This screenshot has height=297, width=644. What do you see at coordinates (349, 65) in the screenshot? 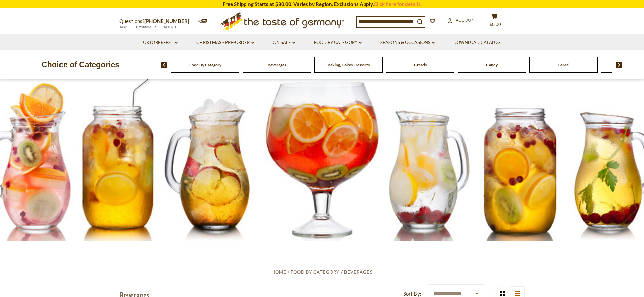
I see `span: Baking, Cakes, Desserts` at bounding box center [349, 65].